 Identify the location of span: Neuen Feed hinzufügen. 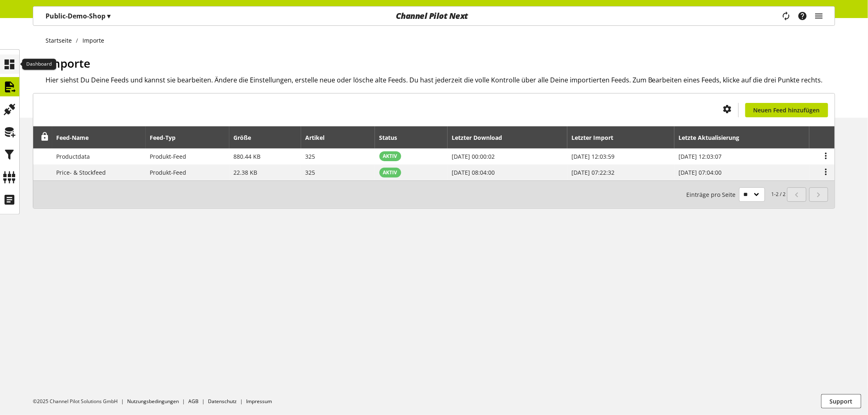
(787, 110).